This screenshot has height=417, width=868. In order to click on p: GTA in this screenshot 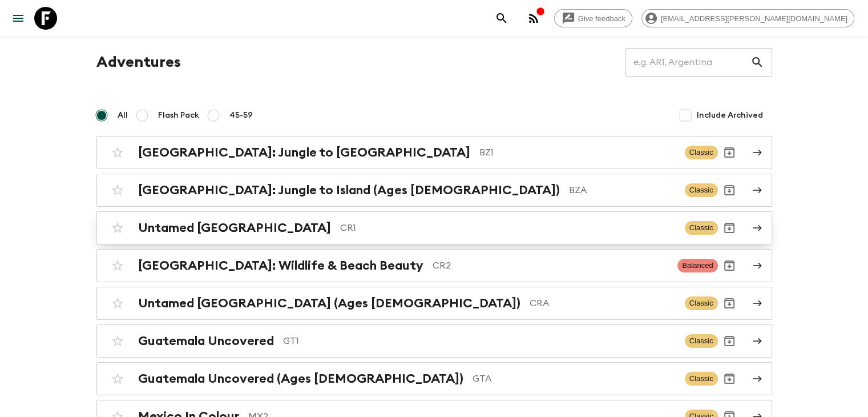, I will do `click(574, 378)`.